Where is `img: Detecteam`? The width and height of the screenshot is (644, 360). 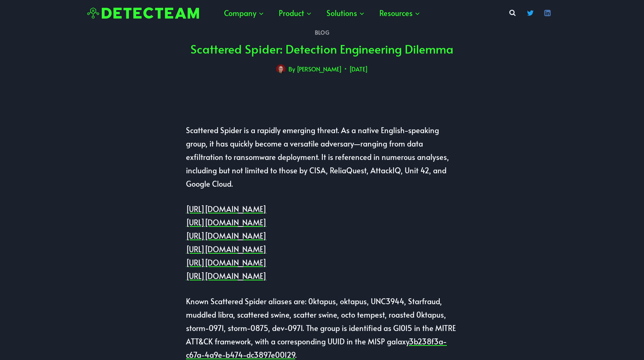 img: Detecteam is located at coordinates (143, 13).